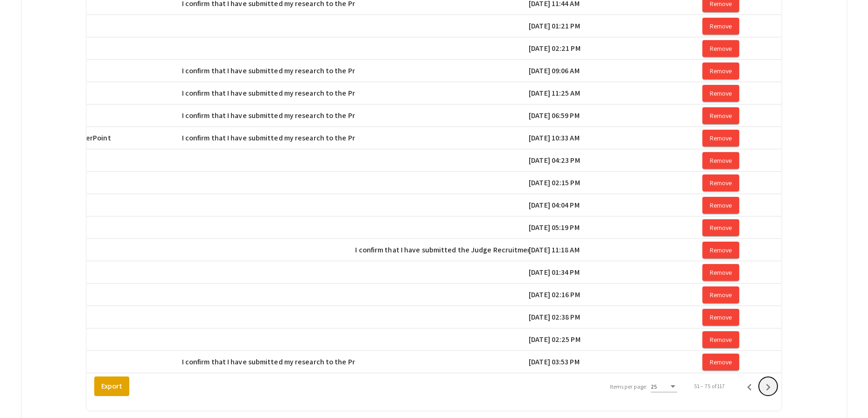  I want to click on mat-select: Items per page:, so click(664, 387).